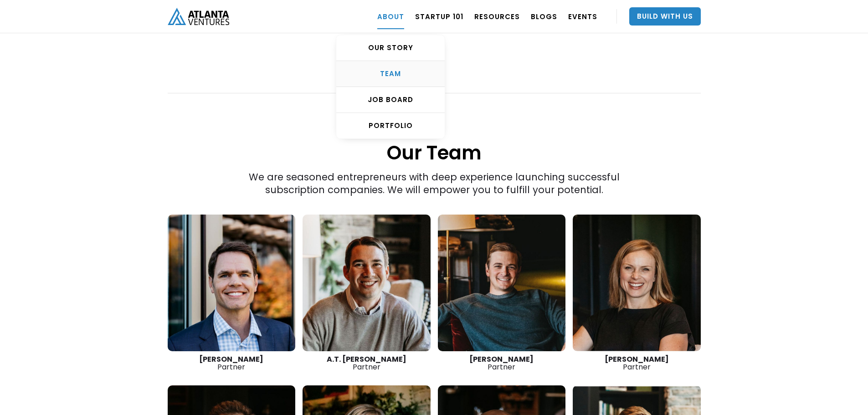 The image size is (868, 415). I want to click on div: OUR STORY, so click(390, 48).